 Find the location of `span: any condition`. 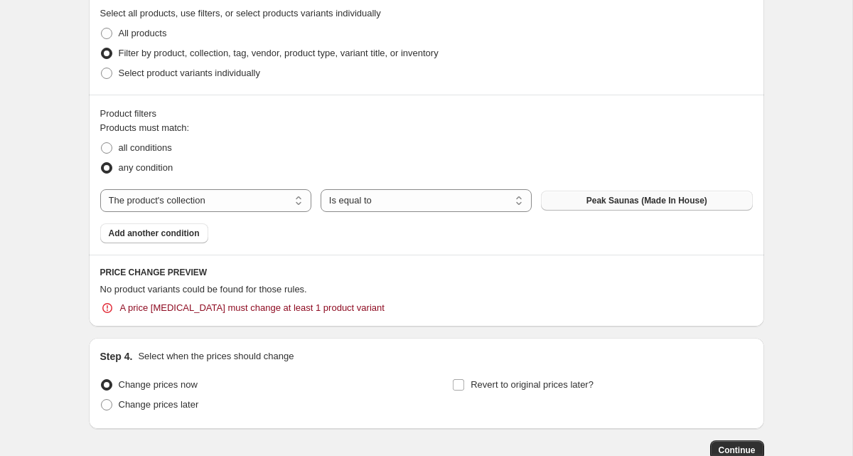

span: any condition is located at coordinates (146, 167).